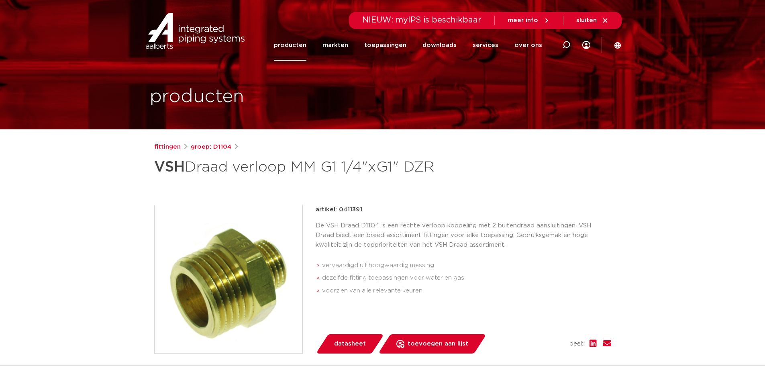 The width and height of the screenshot is (765, 366). What do you see at coordinates (350, 344) in the screenshot?
I see `a: datasheet` at bounding box center [350, 344].